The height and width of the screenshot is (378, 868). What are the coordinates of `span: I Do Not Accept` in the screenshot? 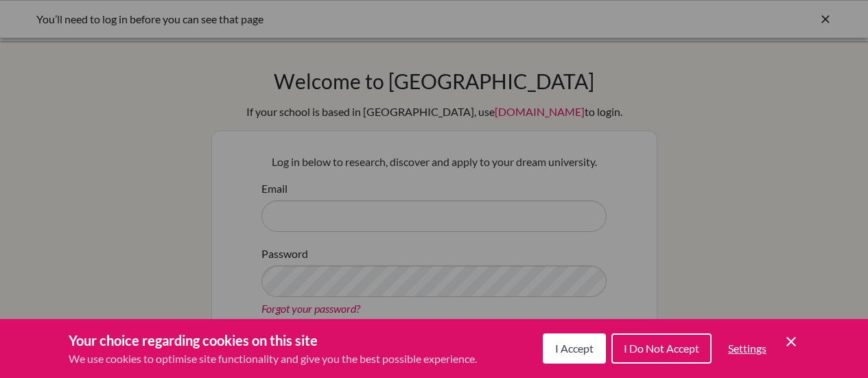 It's located at (661, 348).